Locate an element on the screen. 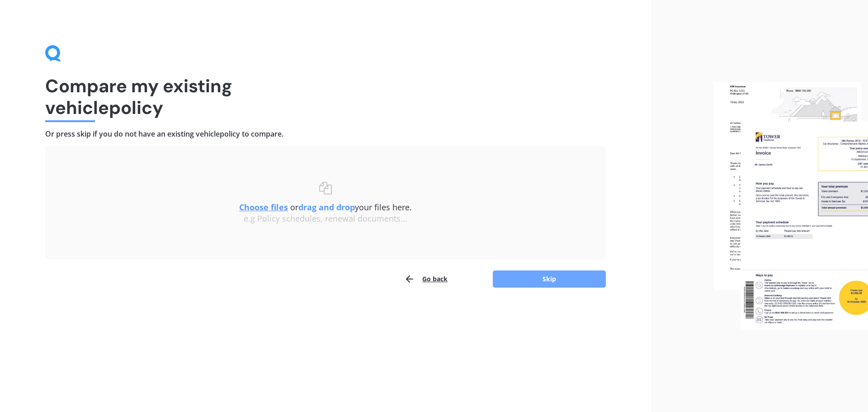 This screenshot has width=868, height=412. button: Skip is located at coordinates (550, 279).